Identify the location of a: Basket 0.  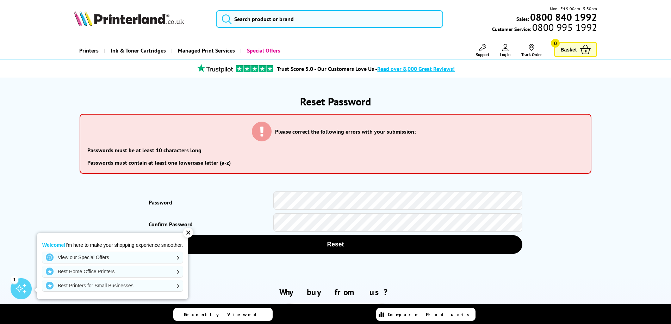
(575, 49).